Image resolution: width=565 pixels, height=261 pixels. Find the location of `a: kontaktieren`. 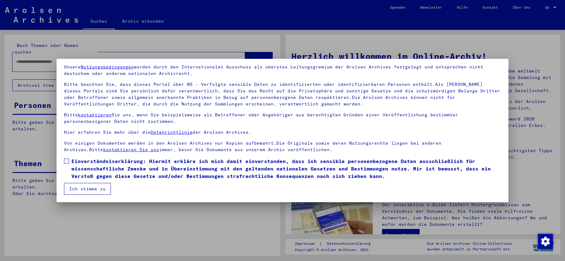

a: kontaktieren is located at coordinates (95, 115).